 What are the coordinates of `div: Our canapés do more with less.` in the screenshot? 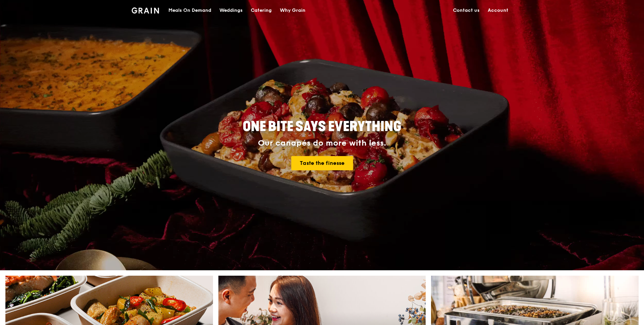 It's located at (322, 143).